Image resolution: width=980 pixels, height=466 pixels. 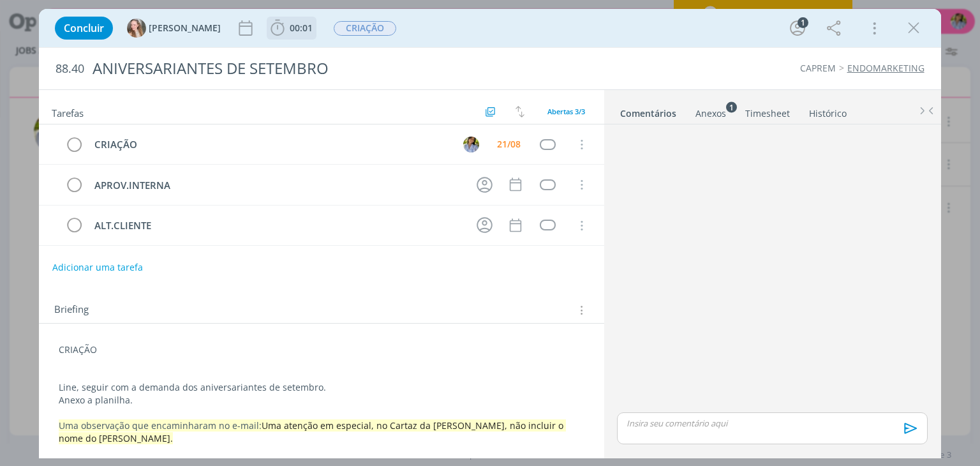 What do you see at coordinates (509, 145) in the screenshot?
I see `div: 21/08` at bounding box center [509, 145].